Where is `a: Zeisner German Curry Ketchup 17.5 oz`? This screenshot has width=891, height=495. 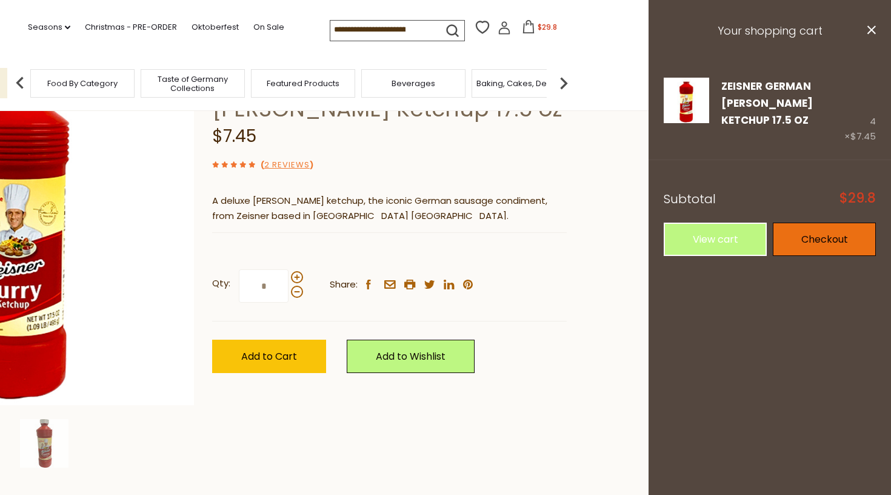
a: Zeisner German Curry Ketchup 17.5 oz is located at coordinates (686, 111).